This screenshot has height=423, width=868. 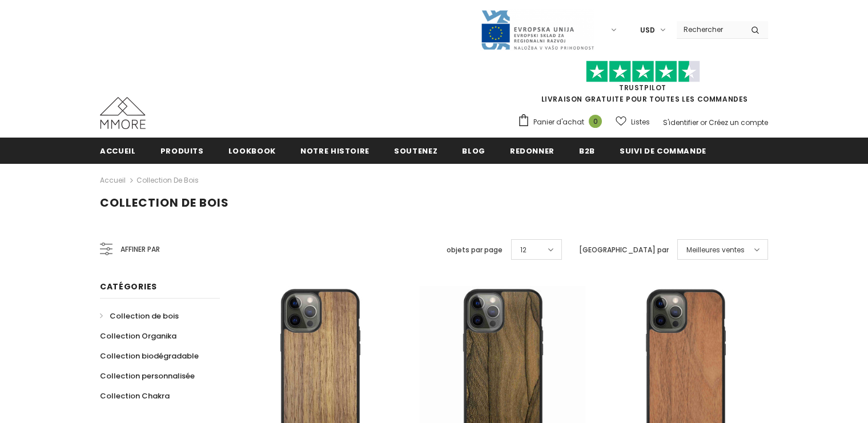 What do you see at coordinates (532, 150) in the screenshot?
I see `a: Redonner` at bounding box center [532, 150].